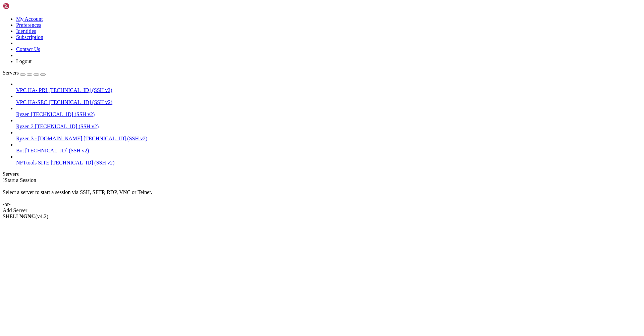 The height and width of the screenshot is (336, 644). What do you see at coordinates (29, 37) in the screenshot?
I see `a: Subscription` at bounding box center [29, 37].